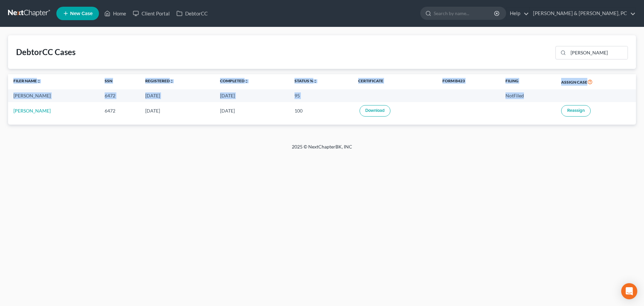  Describe the element at coordinates (81, 14) in the screenshot. I see `span: New Case` at that location.